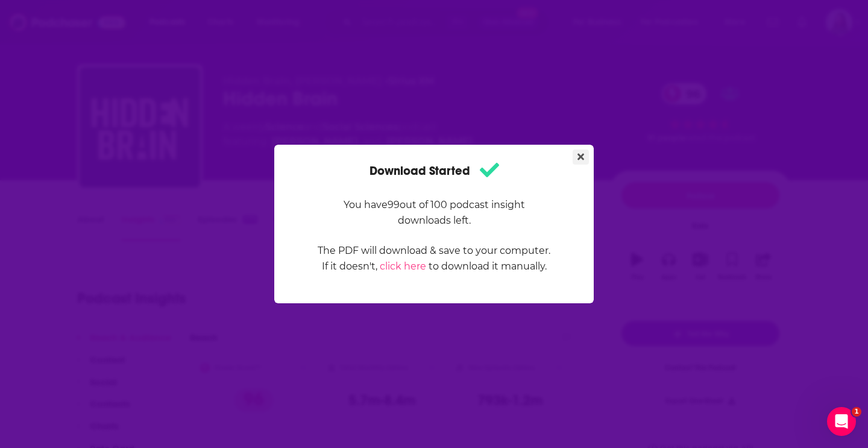 The width and height of the screenshot is (868, 448). What do you see at coordinates (857, 412) in the screenshot?
I see `span: 1` at bounding box center [857, 412].